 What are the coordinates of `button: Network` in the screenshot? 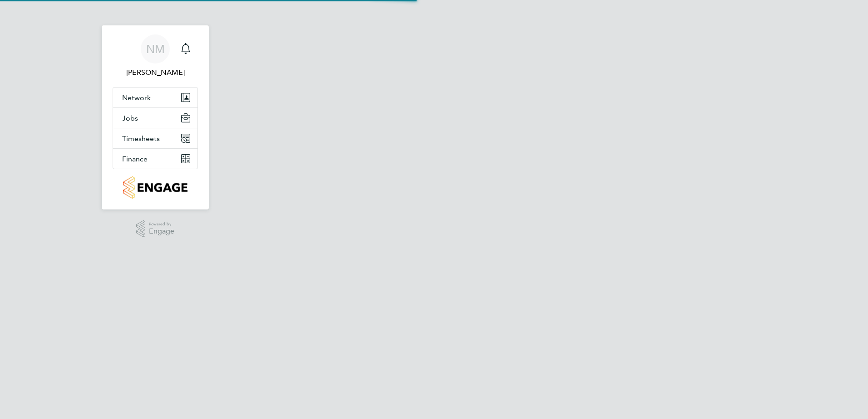 It's located at (155, 97).